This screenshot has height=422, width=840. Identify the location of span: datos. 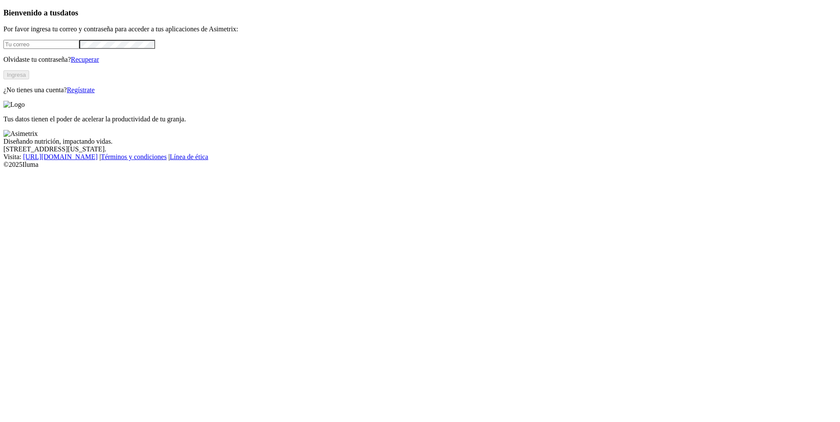
(69, 12).